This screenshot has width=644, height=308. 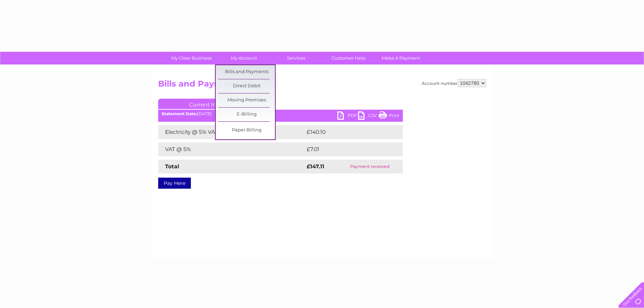 What do you see at coordinates (315, 166) in the screenshot?
I see `strong: £147.11` at bounding box center [315, 166].